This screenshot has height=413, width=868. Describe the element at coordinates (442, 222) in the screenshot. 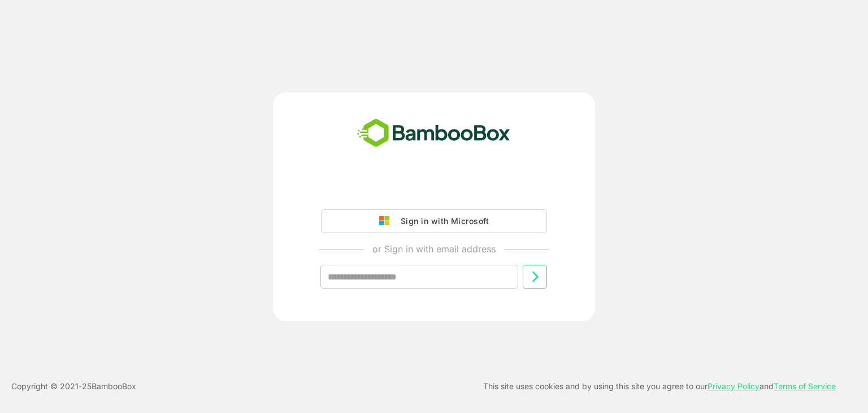

I see `div: Sign in with Microsoft` at that location.